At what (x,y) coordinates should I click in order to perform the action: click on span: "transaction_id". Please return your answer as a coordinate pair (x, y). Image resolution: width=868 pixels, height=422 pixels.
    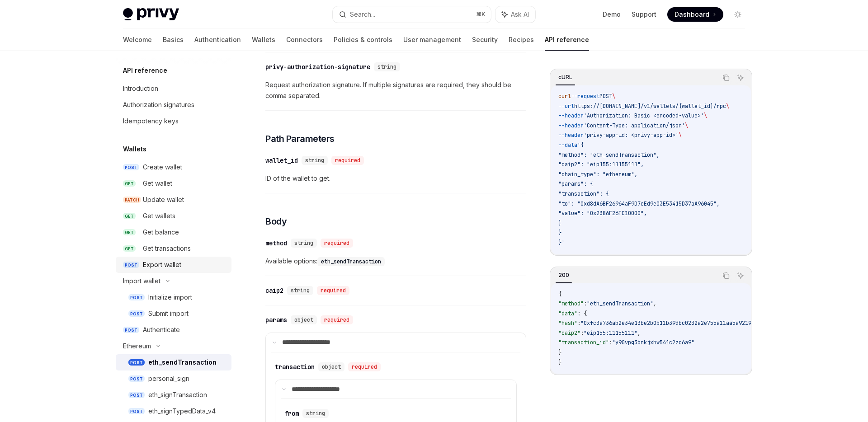
    Looking at the image, I should click on (583, 342).